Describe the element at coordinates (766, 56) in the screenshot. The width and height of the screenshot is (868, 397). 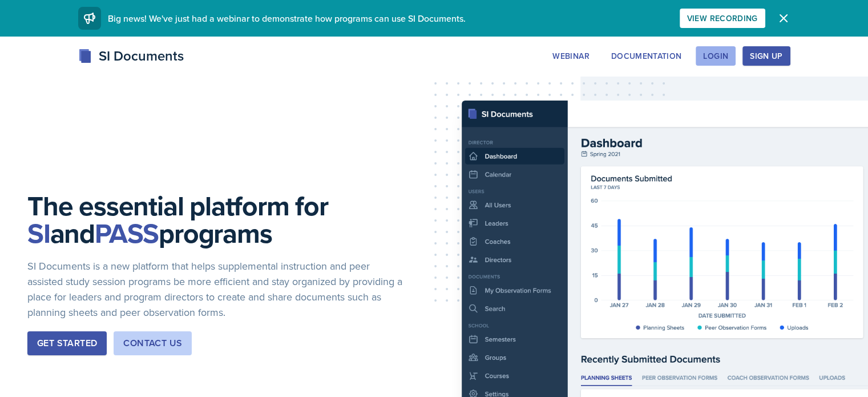
I see `div: Sign Up` at that location.